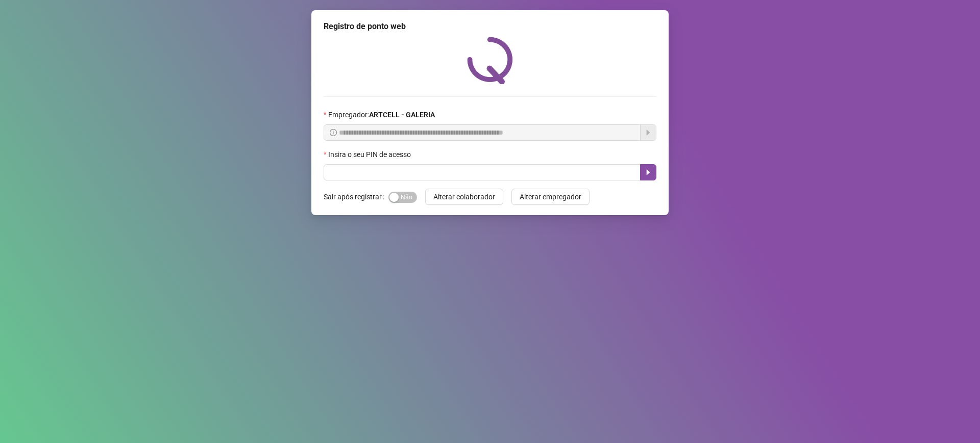 This screenshot has width=980, height=443. I want to click on span: Empregador :, so click(381, 115).